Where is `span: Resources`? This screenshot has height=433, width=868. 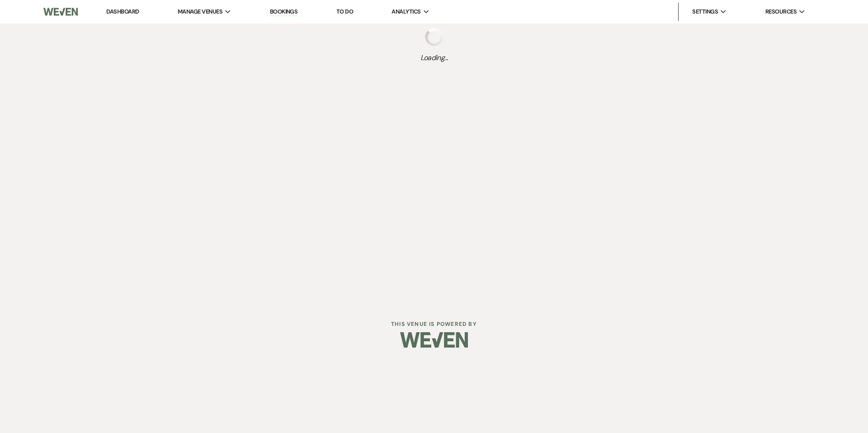
span: Resources is located at coordinates (781, 11).